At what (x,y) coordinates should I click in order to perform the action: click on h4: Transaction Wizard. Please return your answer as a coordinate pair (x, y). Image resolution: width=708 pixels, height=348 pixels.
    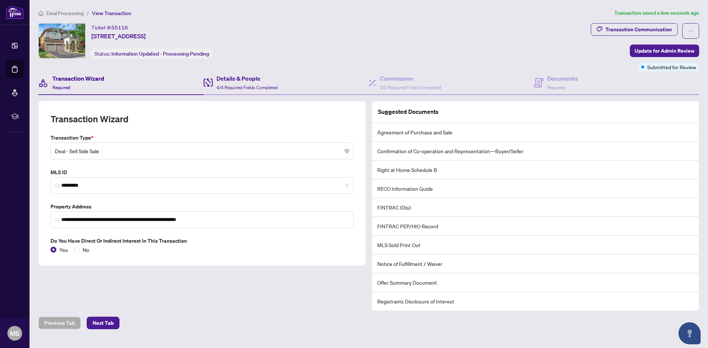
    Looking at the image, I should click on (78, 79).